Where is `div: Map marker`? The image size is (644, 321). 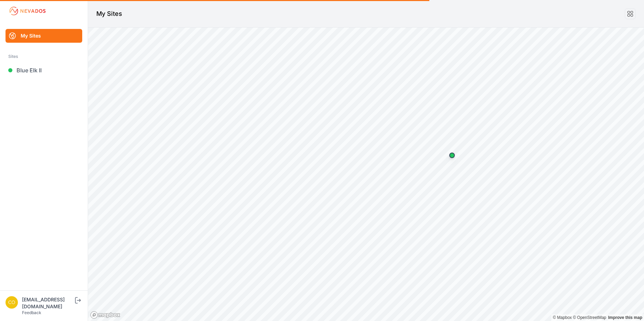 div: Map marker is located at coordinates (452, 155).